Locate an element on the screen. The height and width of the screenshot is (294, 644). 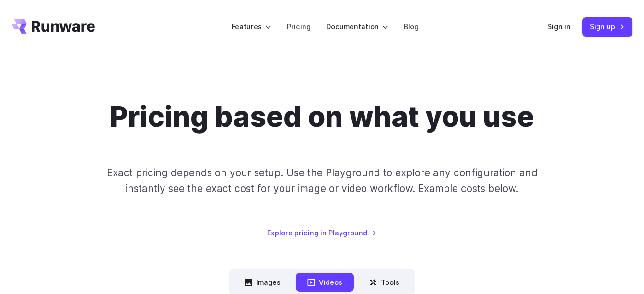
a: Sign up is located at coordinates (607, 26).